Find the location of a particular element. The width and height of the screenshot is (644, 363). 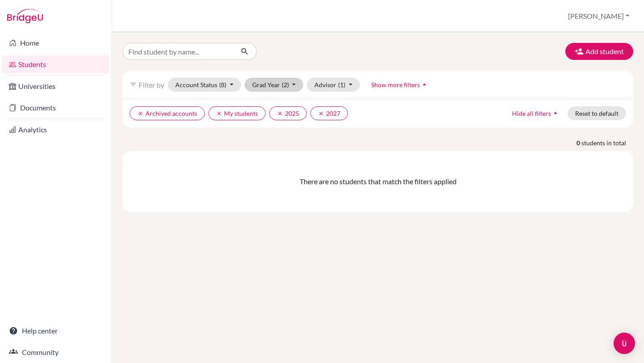

a: Analytics is located at coordinates (56, 129).